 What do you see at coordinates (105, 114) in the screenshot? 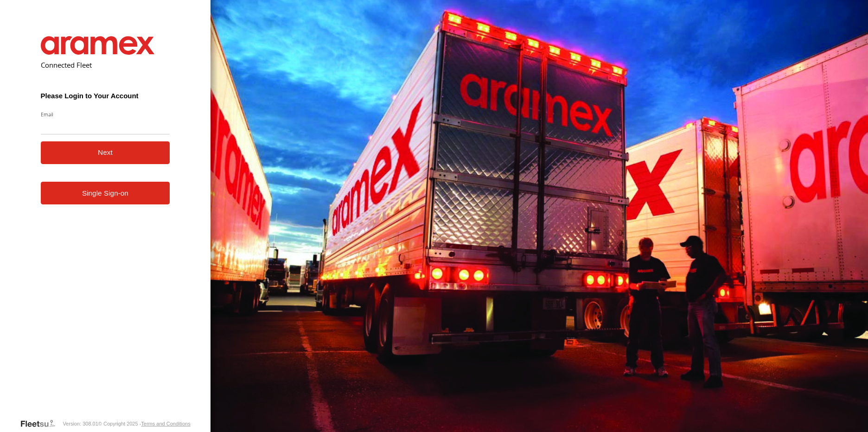
I see `label: Email` at bounding box center [105, 114].